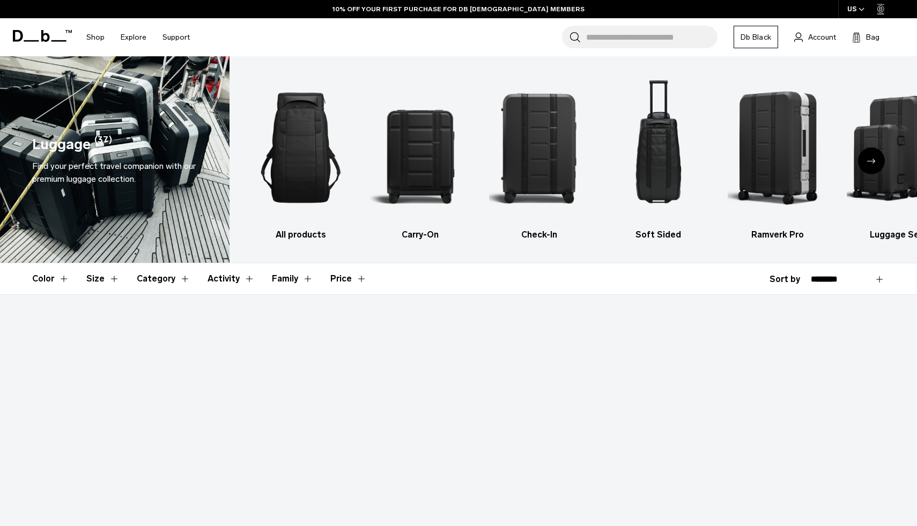 The image size is (917, 526). I want to click on a: Db All products, so click(301, 157).